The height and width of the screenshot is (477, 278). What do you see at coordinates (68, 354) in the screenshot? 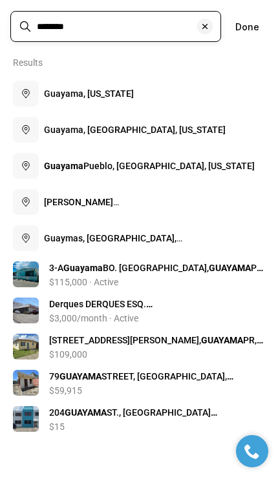
I see `p: $109,000` at bounding box center [68, 354].